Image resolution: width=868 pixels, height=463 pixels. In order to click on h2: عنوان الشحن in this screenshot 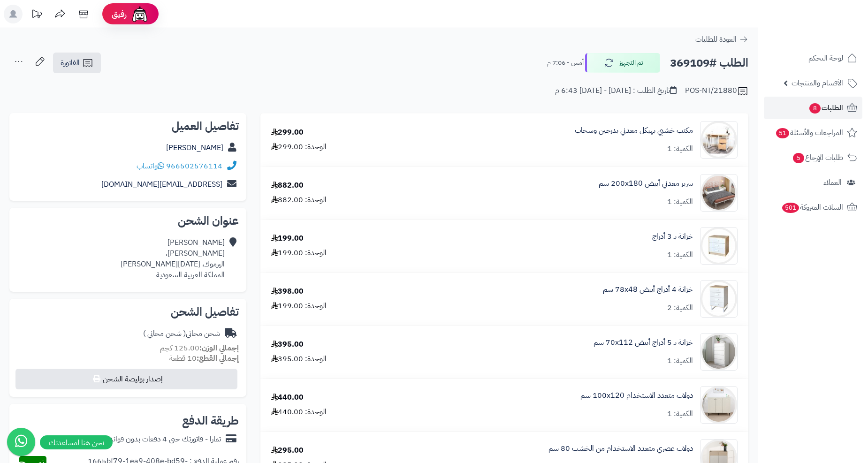, I will do `click(128, 222)`.